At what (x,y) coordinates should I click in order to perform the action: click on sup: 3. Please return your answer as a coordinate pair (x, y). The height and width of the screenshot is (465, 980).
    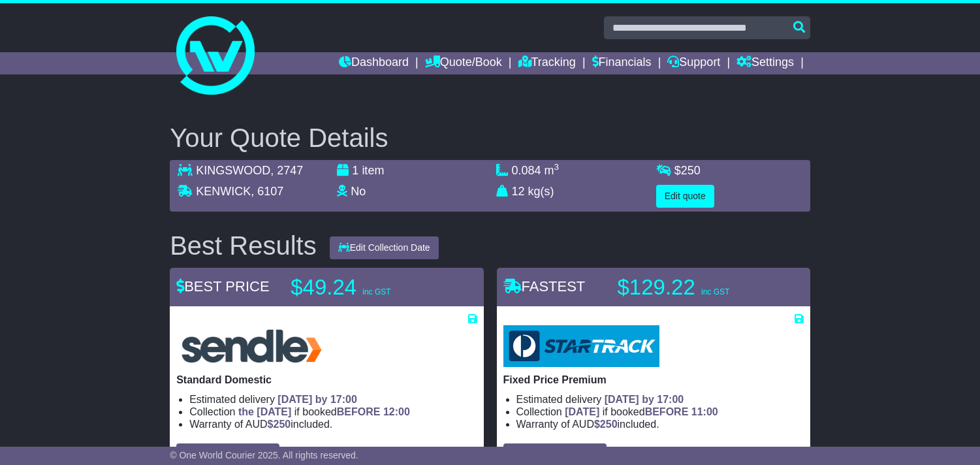
    Looking at the image, I should click on (557, 167).